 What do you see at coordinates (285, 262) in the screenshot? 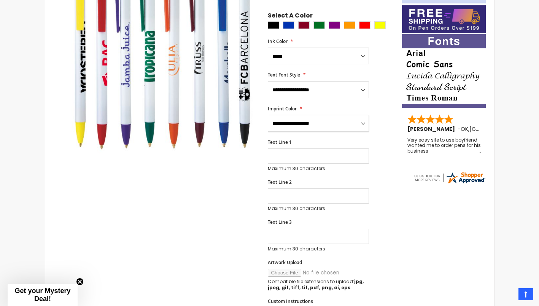
I see `span: Artwork Upload` at bounding box center [285, 262].